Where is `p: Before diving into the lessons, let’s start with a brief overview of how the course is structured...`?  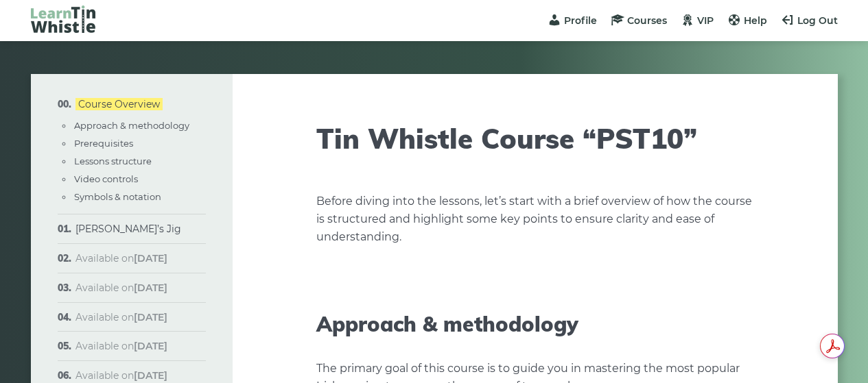 p: Before diving into the lessons, let’s start with a brief overview of how the course is structured... is located at coordinates (536, 220).